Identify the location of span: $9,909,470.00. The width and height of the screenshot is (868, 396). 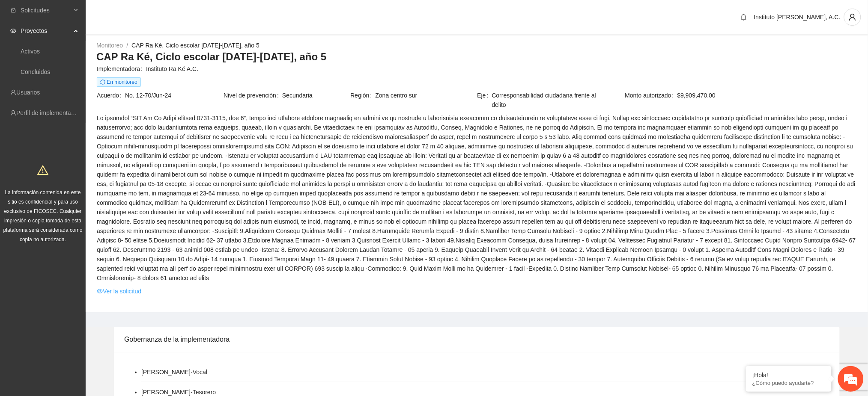
(767, 95).